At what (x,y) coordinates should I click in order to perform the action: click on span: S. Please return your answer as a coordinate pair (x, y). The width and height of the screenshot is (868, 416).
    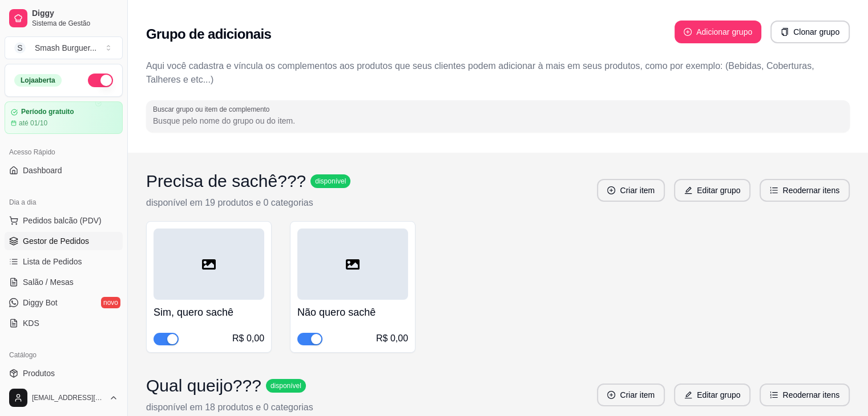
    Looking at the image, I should click on (20, 48).